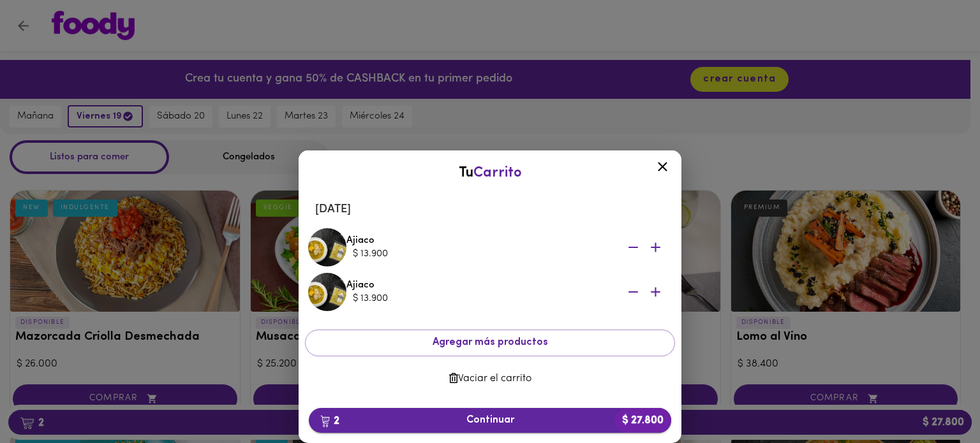  Describe the element at coordinates (490, 420) in the screenshot. I see `span: Continuar` at that location.